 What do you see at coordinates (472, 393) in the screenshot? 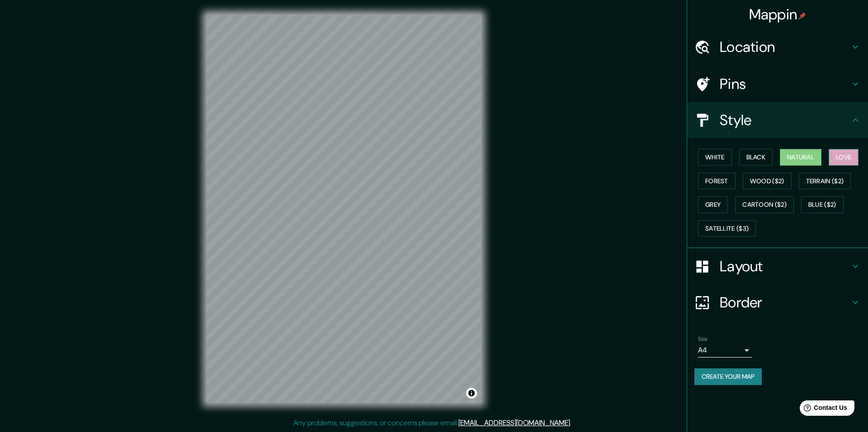
I see `button: Toggle attribution` at bounding box center [472, 393].